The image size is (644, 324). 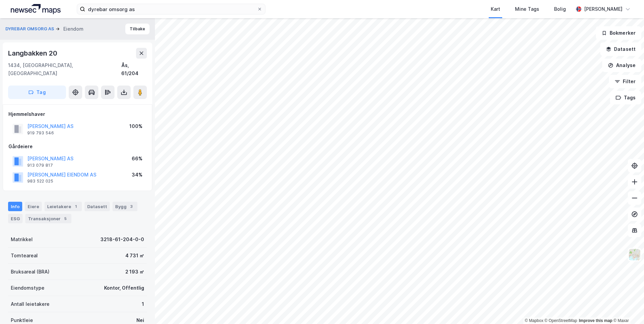 I want to click on div: Langbakken 20, so click(x=33, y=53).